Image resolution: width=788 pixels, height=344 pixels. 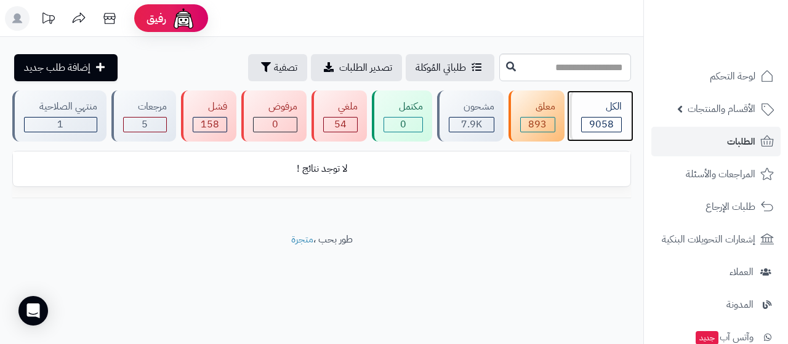 What do you see at coordinates (66, 68) in the screenshot?
I see `a: إضافة طلب جديد` at bounding box center [66, 68].